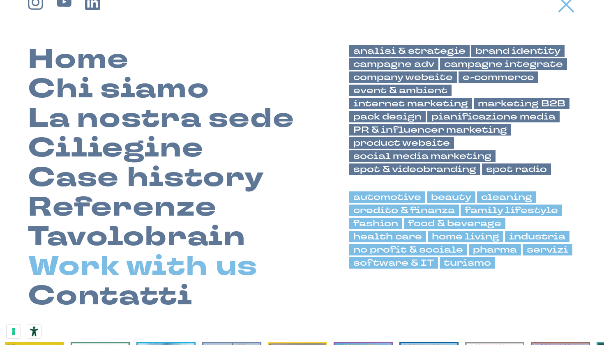 The height and width of the screenshot is (345, 604). I want to click on a: health care, so click(388, 237).